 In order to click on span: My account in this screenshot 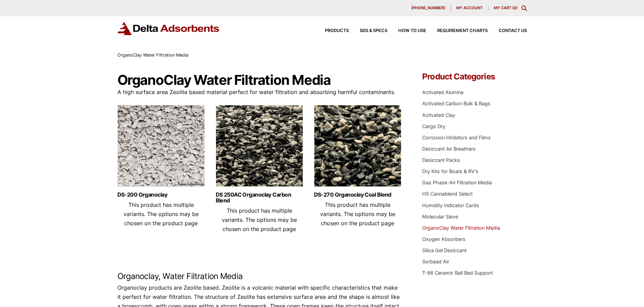, I will do `click(469, 8)`.